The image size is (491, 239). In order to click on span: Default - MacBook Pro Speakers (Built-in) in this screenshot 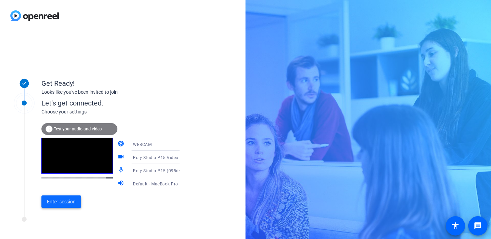, I will do `click(174, 183)`.